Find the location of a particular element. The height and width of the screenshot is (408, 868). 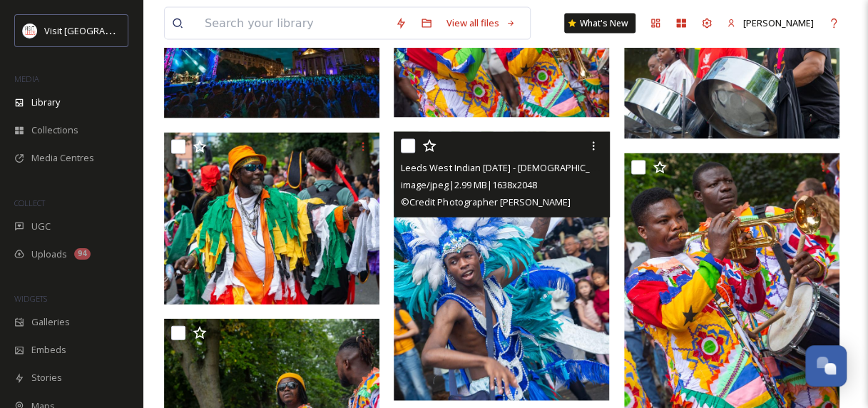

img: download%20(3).png is located at coordinates (30, 31).